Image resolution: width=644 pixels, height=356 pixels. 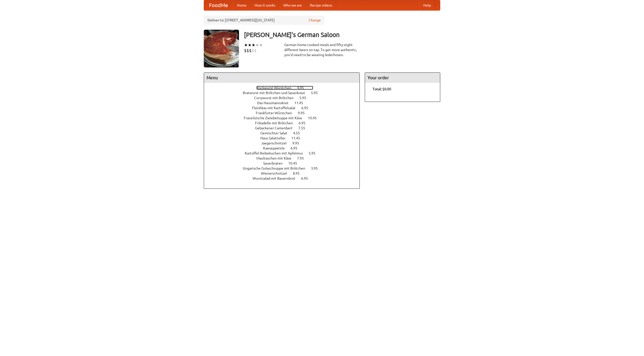 I want to click on span: Bockwurst Würstchen, so click(x=276, y=88).